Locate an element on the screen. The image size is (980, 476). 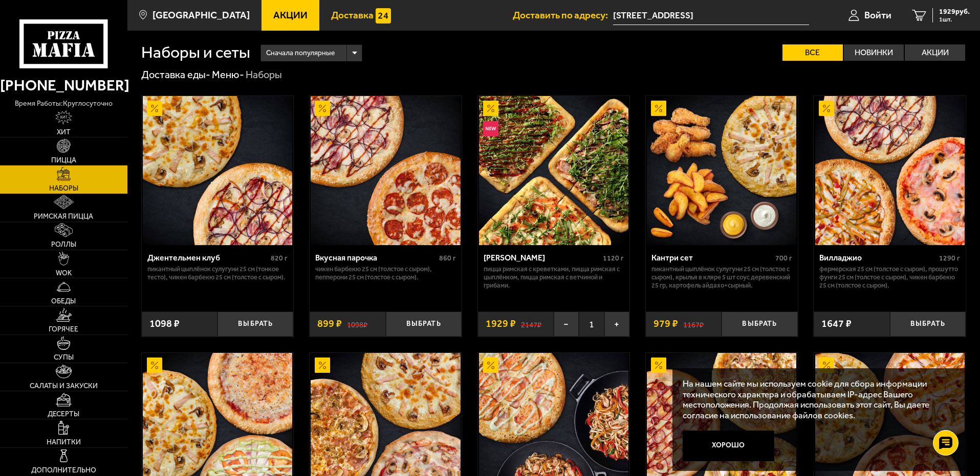
s: 2147 ₽ is located at coordinates (531, 324).